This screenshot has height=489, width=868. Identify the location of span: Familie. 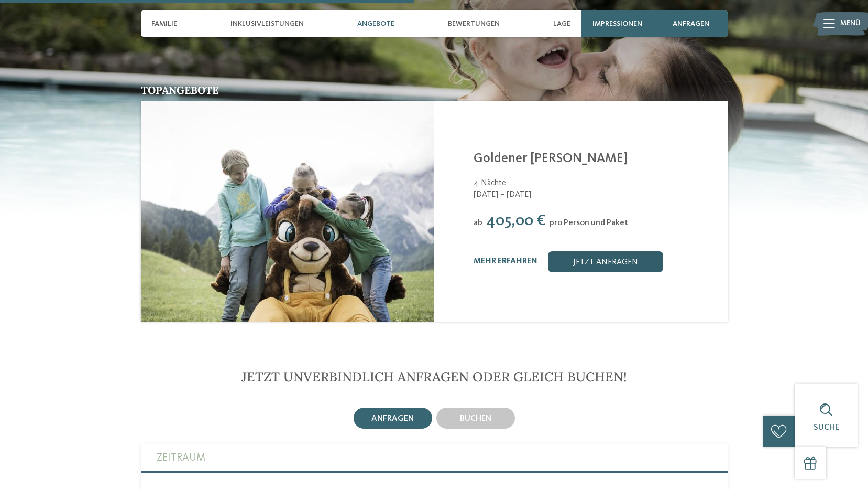
(164, 23).